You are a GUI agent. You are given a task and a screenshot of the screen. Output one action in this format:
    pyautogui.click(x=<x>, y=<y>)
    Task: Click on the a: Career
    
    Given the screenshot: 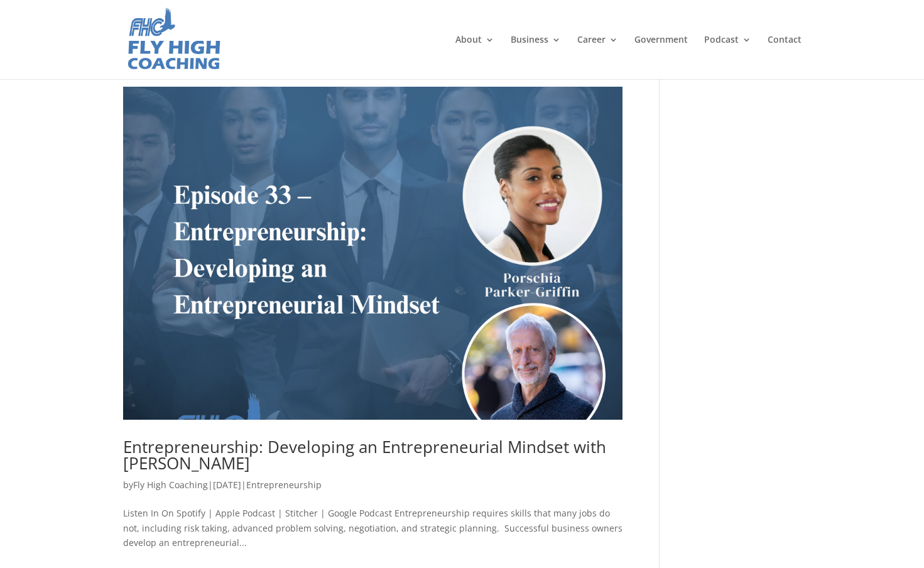 What is the action you would take?
    pyautogui.click(x=598, y=57)
    